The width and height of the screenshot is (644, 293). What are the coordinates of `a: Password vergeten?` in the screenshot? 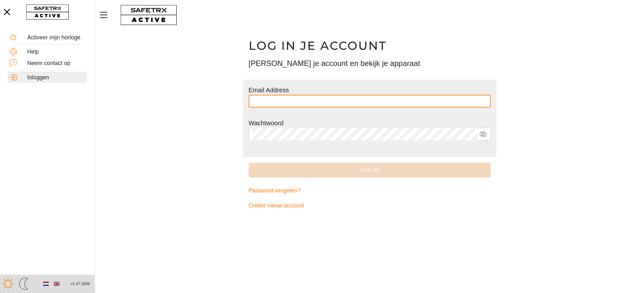 It's located at (370, 191).